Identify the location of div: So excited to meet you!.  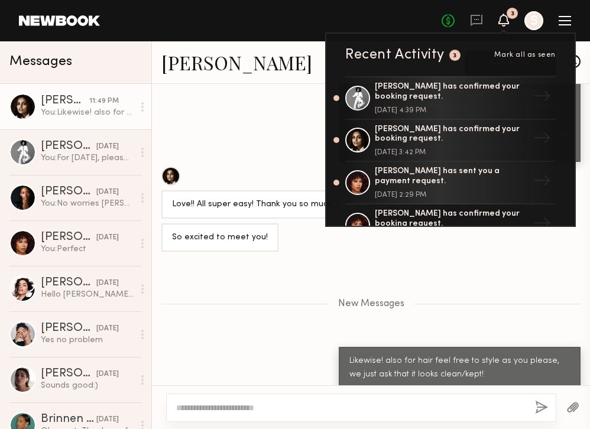
(220, 238).